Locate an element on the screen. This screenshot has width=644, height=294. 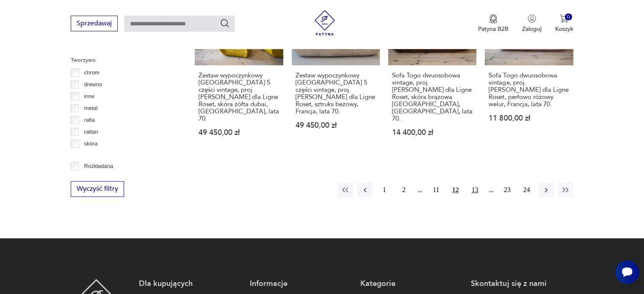
button: 2 is located at coordinates (404, 190).